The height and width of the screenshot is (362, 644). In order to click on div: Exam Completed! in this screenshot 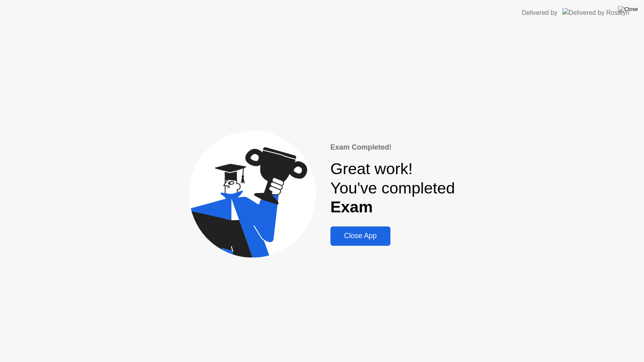, I will do `click(393, 147)`.